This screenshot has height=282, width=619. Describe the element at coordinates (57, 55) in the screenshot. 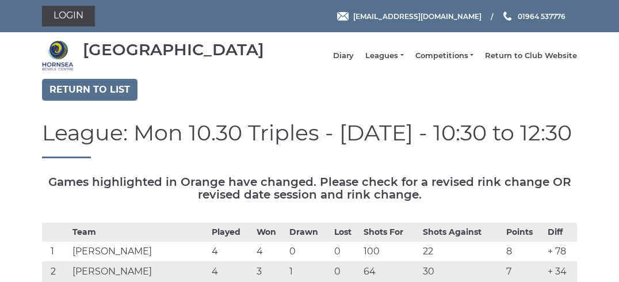

I see `img: Hornsea Bowls Centre` at that location.